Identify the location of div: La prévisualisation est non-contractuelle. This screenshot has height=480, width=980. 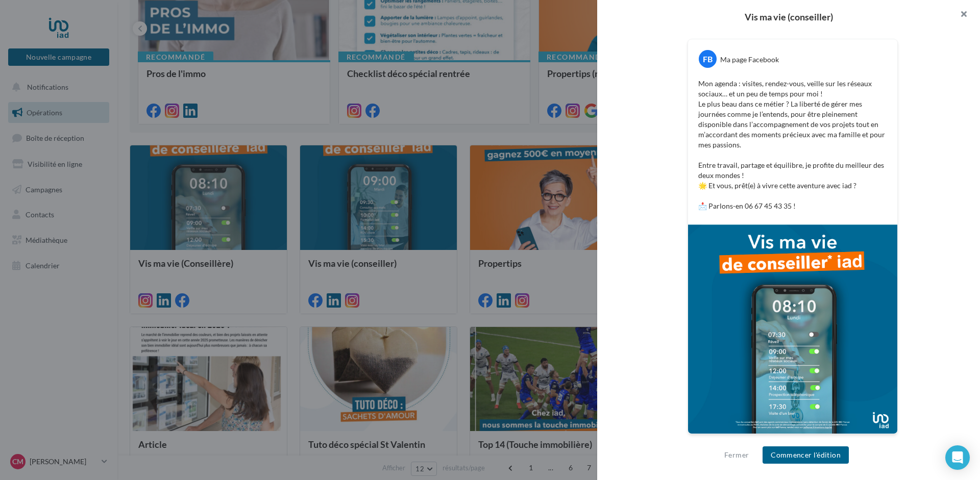
(793, 441).